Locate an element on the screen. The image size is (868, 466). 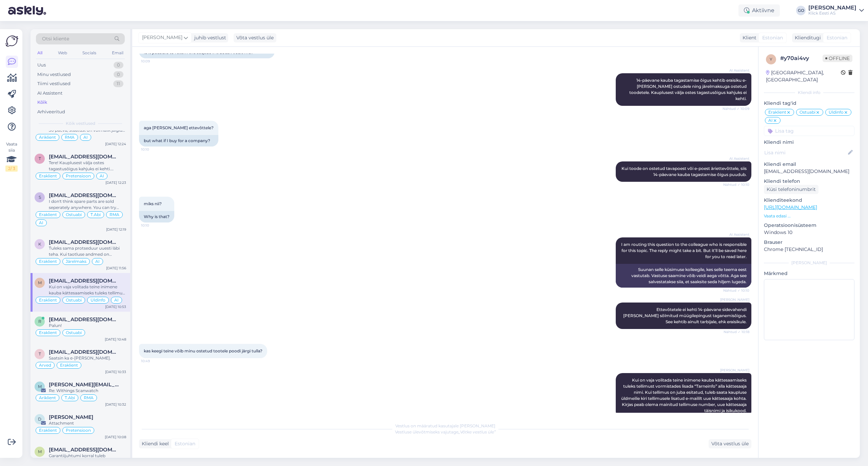
div: Suunan selle küsimuse kolleegile, kes selle teema eest vastutab. Vastuse saamine võib veidi aega ... is located at coordinates (683, 276).